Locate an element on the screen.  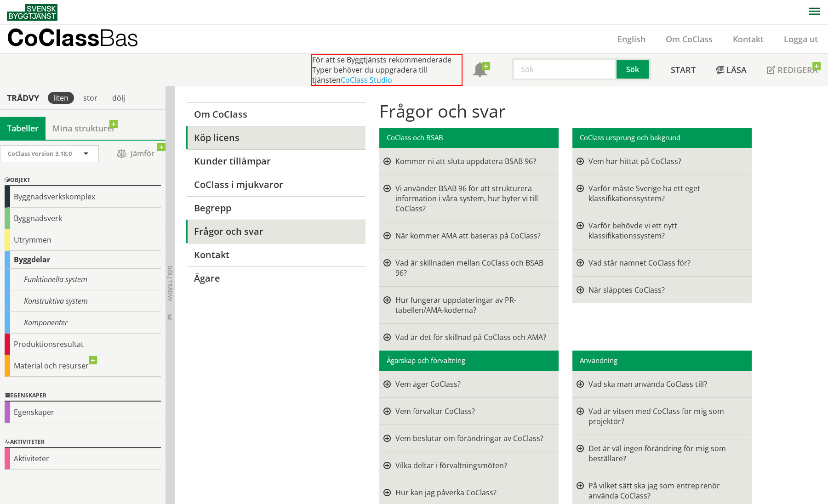
a: CoClass Studio is located at coordinates (366, 80).